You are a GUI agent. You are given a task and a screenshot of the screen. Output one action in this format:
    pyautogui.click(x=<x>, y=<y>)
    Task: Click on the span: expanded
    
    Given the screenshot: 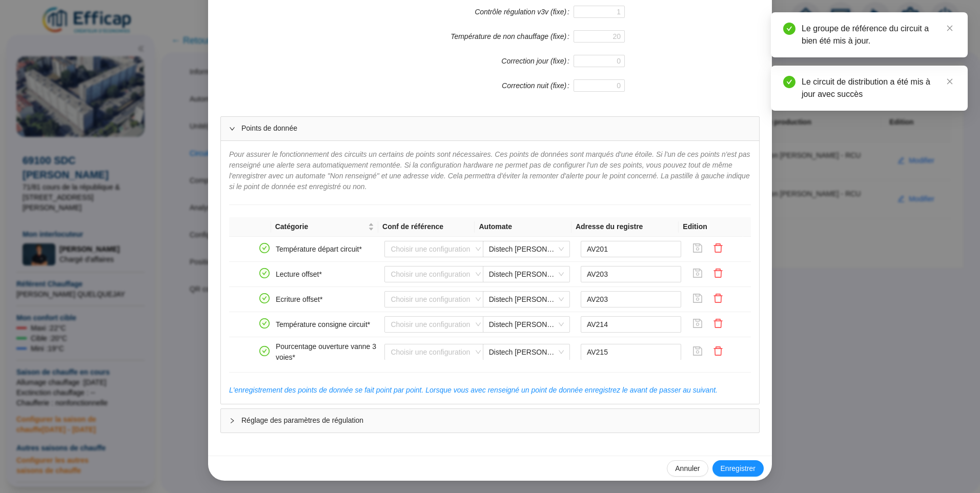 What is the action you would take?
    pyautogui.click(x=232, y=129)
    